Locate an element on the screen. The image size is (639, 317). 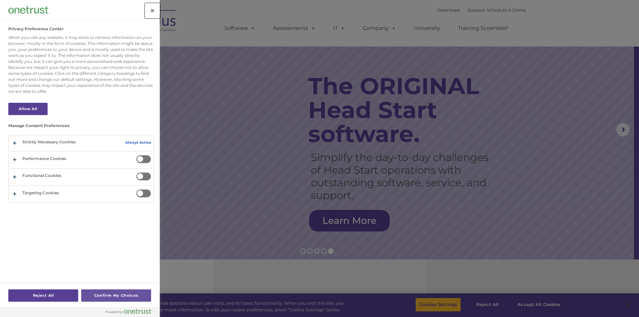
button: Reject All is located at coordinates (43, 296).